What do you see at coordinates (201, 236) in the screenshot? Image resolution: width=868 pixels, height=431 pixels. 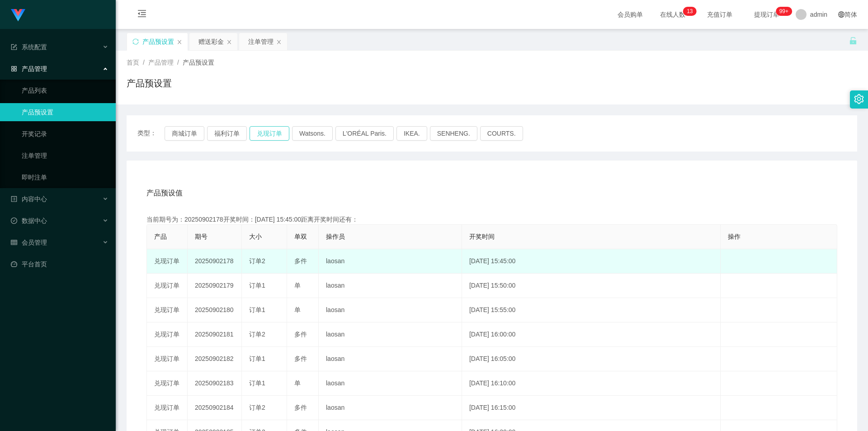 I see `span: 期号` at bounding box center [201, 236].